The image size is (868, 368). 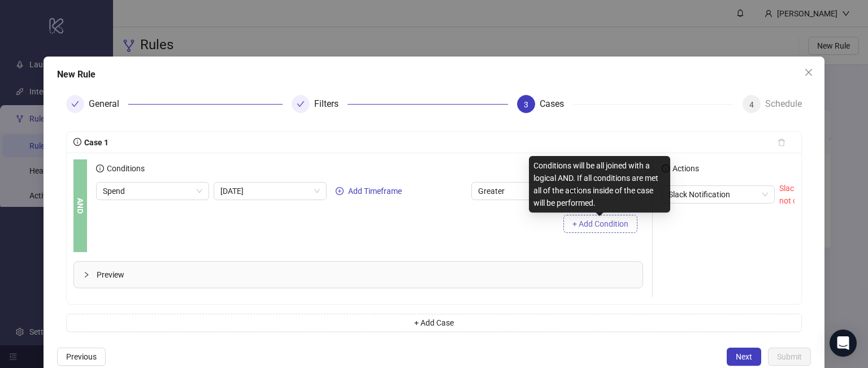 I want to click on button: Next, so click(x=743, y=356).